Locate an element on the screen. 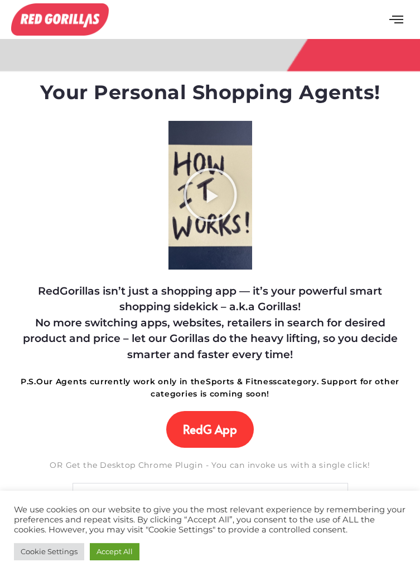  strong: Sports & Fitness is located at coordinates (241, 382).